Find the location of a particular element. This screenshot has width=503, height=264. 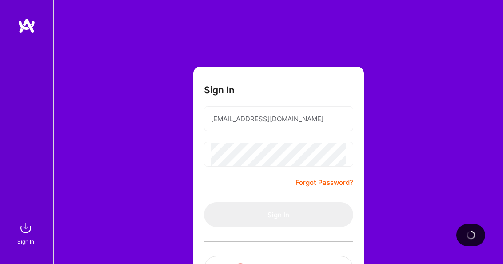

img: loading is located at coordinates (471, 235).